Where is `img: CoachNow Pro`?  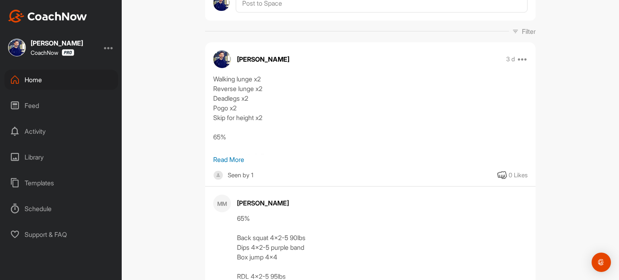 img: CoachNow Pro is located at coordinates (68, 52).